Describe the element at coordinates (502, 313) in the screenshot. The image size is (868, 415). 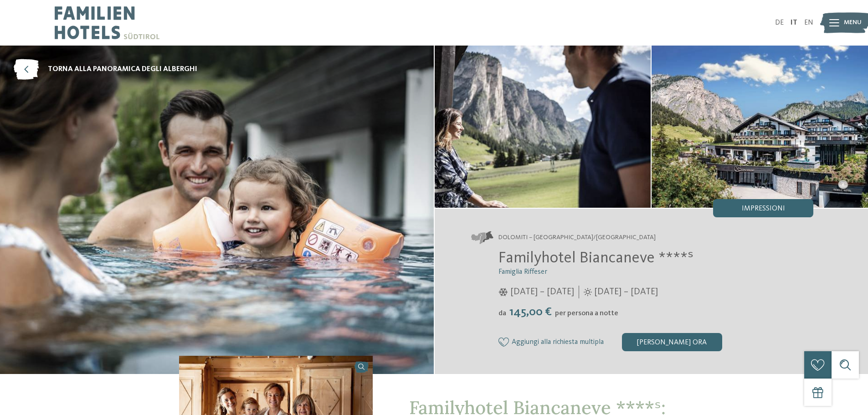
I see `span: da` at that location.